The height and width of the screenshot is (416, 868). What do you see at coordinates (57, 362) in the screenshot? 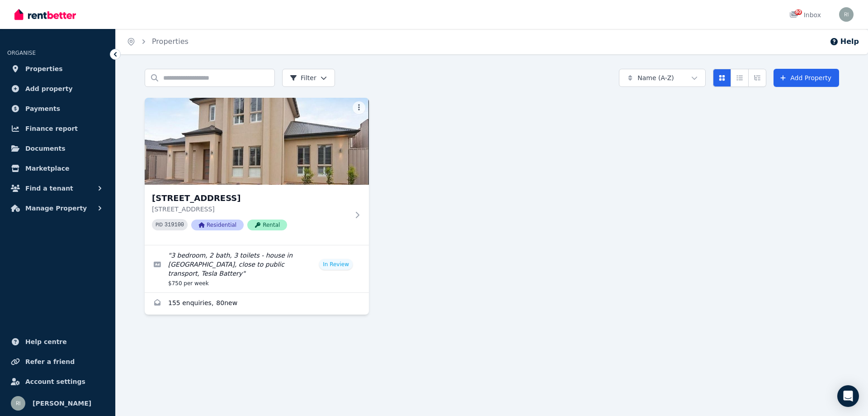
I see `a: Refer a friend` at bounding box center [57, 362].